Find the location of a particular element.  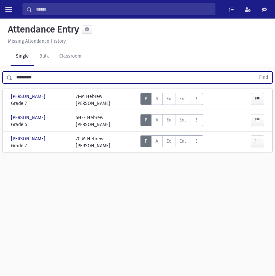

span: Grade 5 is located at coordinates (40, 124).